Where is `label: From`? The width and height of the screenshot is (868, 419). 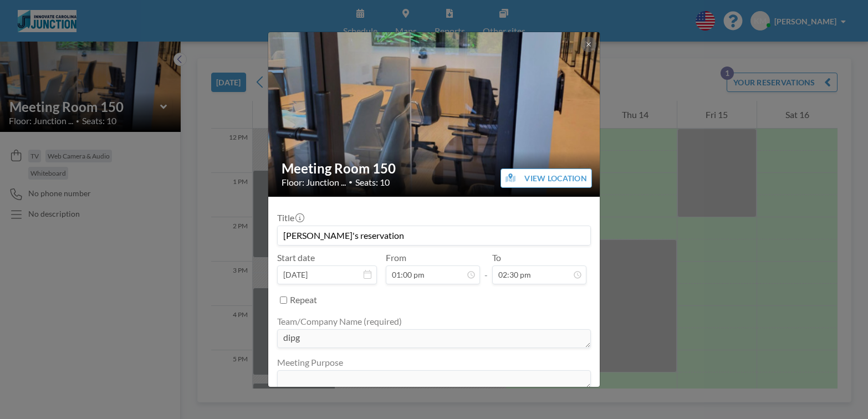
label: From is located at coordinates (395, 258).